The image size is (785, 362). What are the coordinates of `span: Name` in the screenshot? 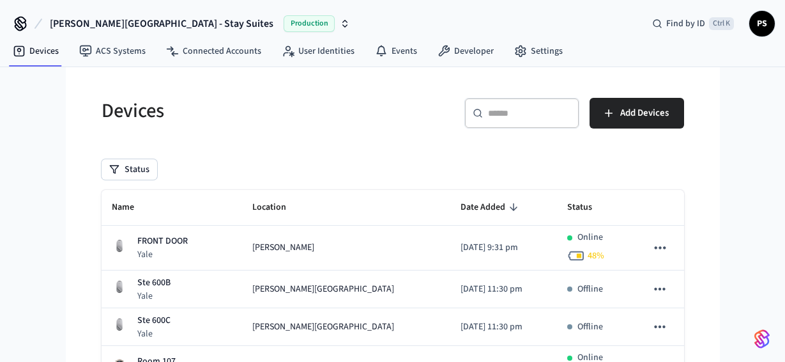 It's located at (131, 207).